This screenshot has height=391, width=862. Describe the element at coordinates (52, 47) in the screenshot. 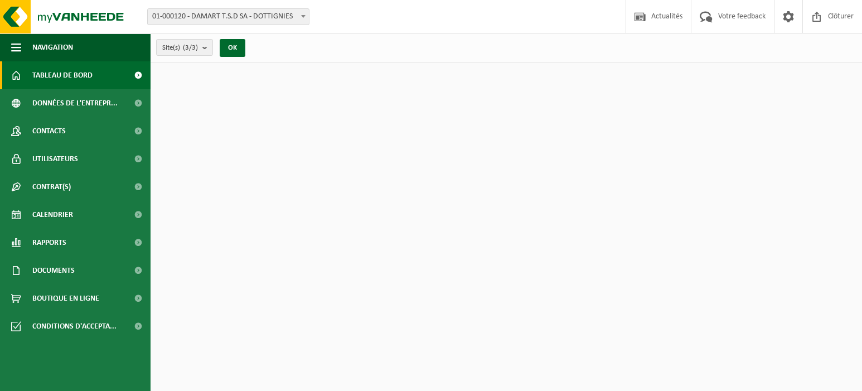

I see `span: Navigation` at that location.